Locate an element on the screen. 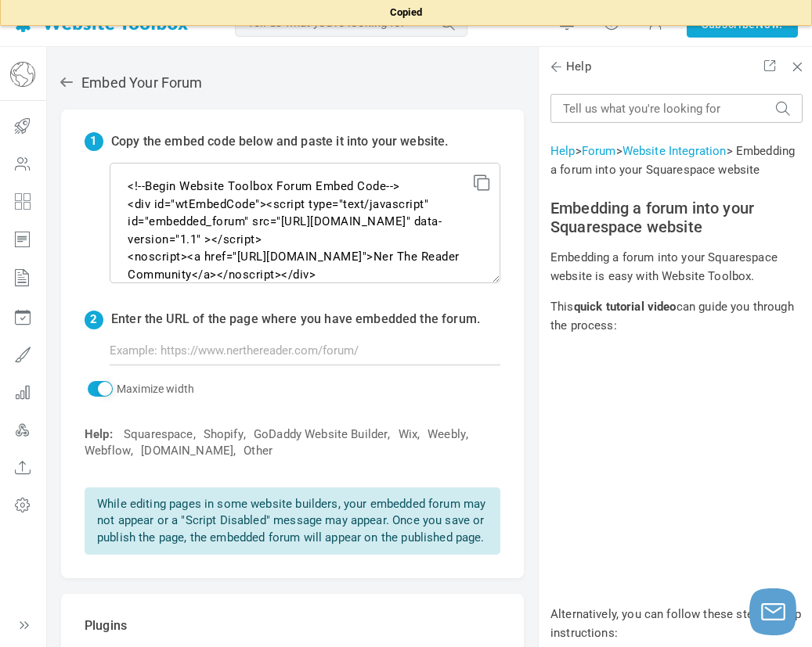  input: Maximize width is located at coordinates (100, 389).